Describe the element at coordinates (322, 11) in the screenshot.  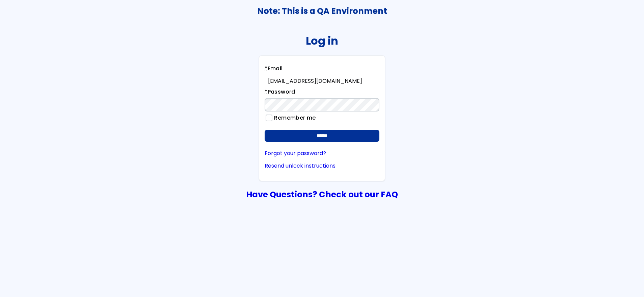
I see `h3: Note: This is a QA Environment` at that location.